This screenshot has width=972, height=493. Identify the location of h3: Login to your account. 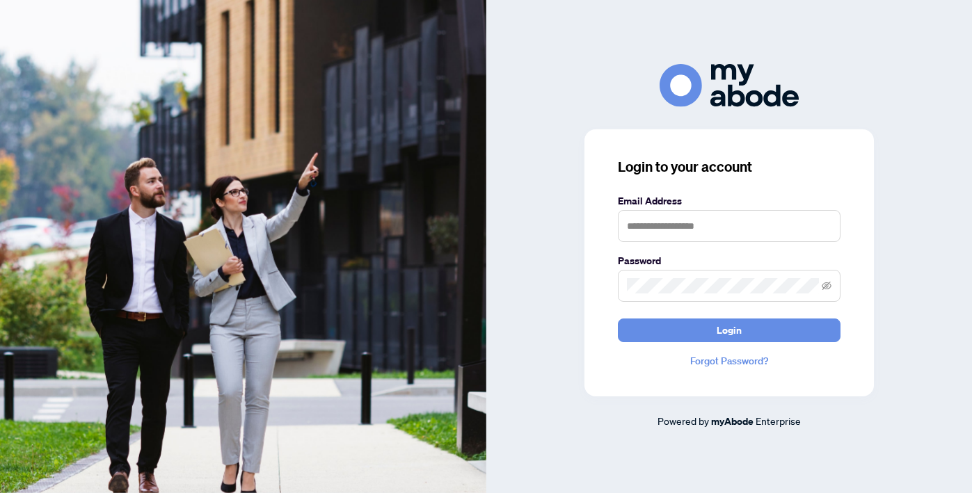
(729, 167).